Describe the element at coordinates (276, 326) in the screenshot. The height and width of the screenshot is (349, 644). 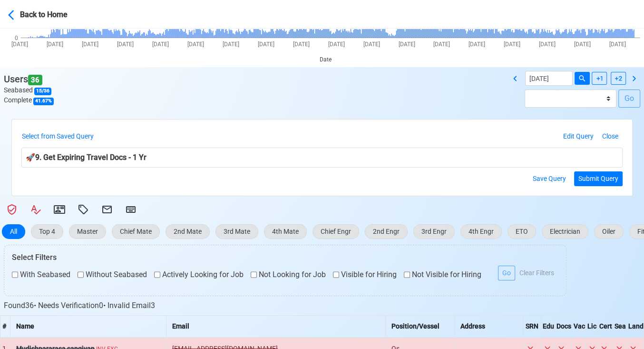
I see `th: Email` at that location.